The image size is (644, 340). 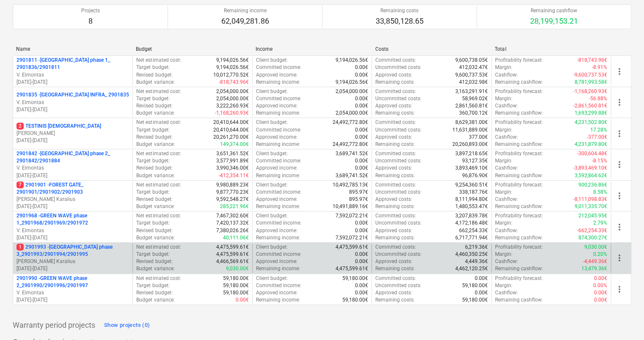 What do you see at coordinates (600, 285) in the screenshot?
I see `p: 0.00%` at bounding box center [600, 285].